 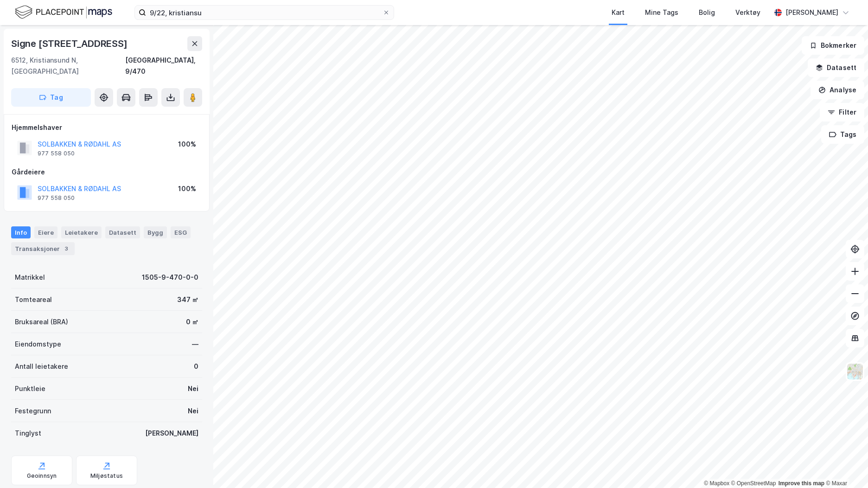 I want to click on div: Kart, so click(x=618, y=13).